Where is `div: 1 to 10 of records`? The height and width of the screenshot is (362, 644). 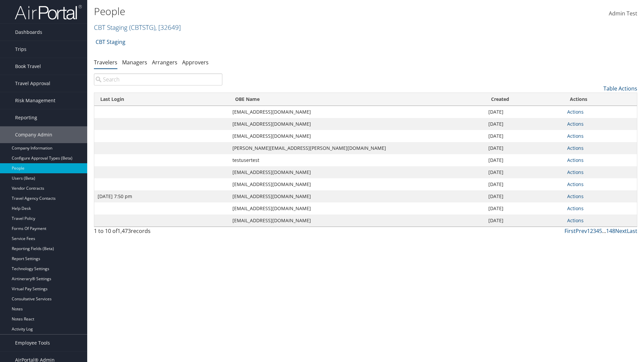 div: 1 to 10 of records is located at coordinates (158, 232).